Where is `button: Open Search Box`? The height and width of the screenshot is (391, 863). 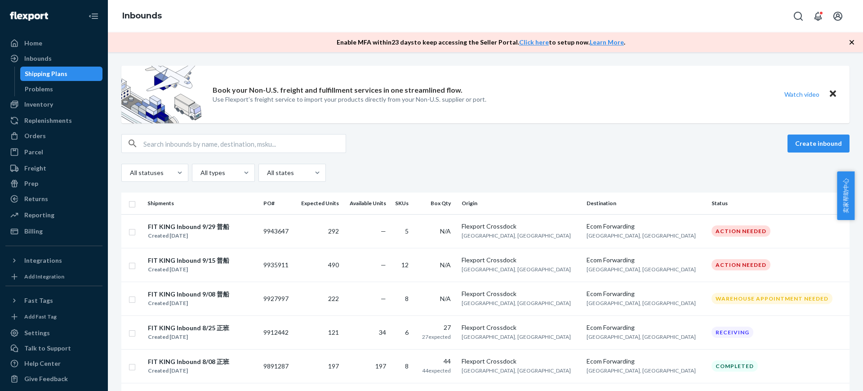
button: Open Search Box is located at coordinates (799, 16).